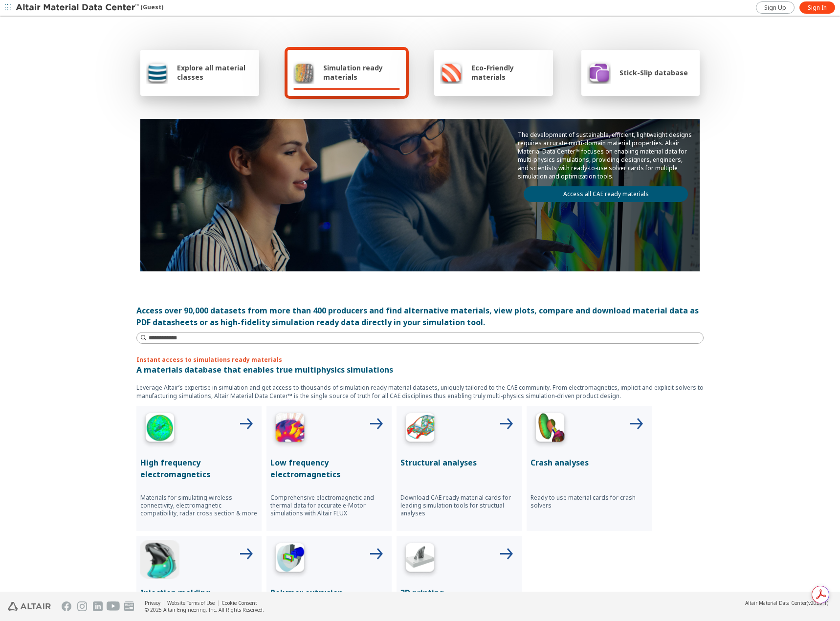  I want to click on img: Polymer Extrusion Icon, so click(290, 560).